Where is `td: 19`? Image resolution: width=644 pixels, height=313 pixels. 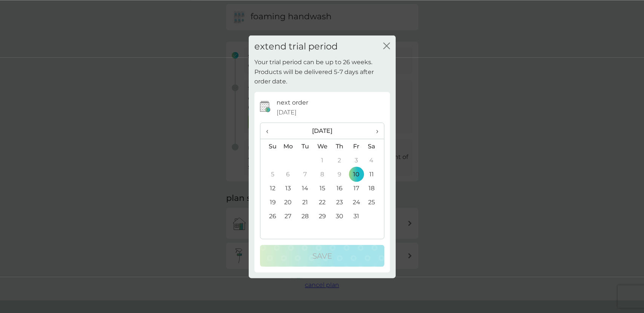 td: 19 is located at coordinates (270, 201).